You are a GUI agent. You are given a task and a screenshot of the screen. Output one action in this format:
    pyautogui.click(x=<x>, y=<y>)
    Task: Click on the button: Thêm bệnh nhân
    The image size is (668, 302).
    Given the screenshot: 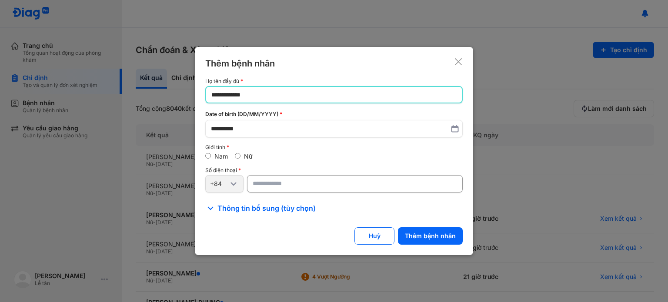 What is the action you would take?
    pyautogui.click(x=430, y=236)
    